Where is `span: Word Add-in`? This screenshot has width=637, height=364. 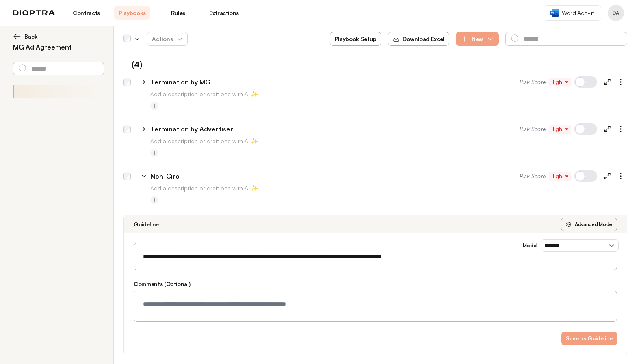 span: Word Add-in is located at coordinates (579, 13).